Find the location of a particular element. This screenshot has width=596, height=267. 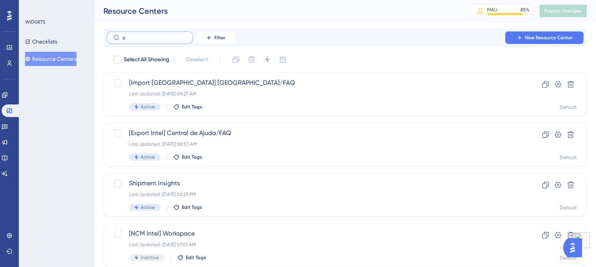

span: [Export Intel] Central de Ajuda/FAQ is located at coordinates (314, 133).